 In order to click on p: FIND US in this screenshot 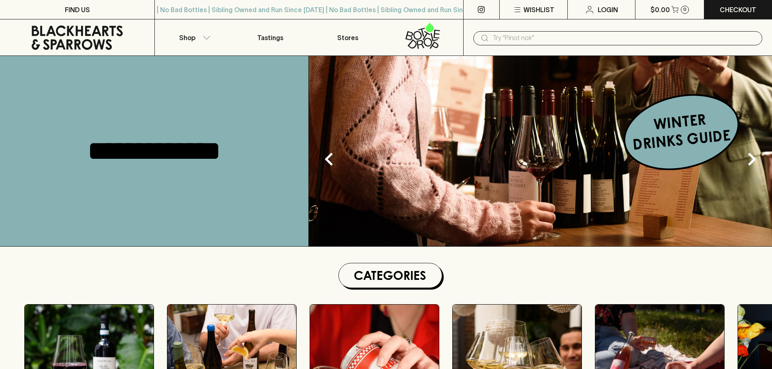, I will do `click(77, 10)`.